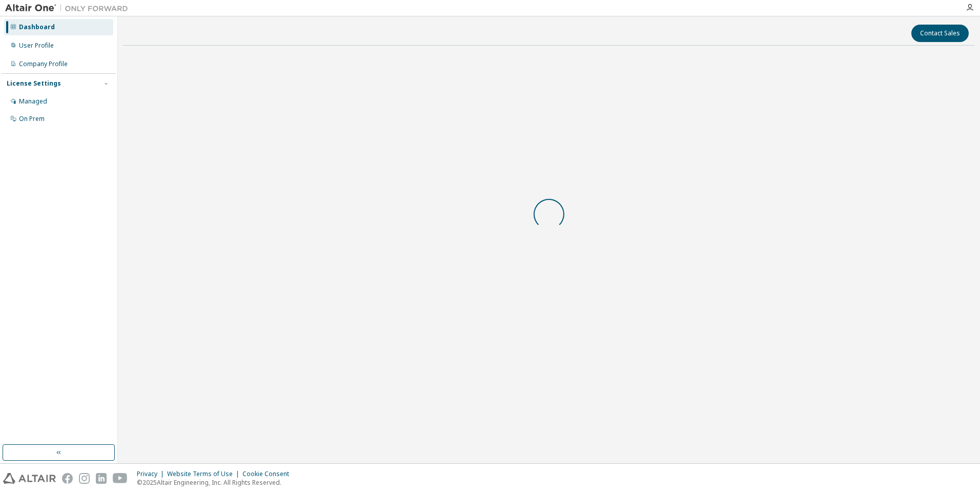 Image resolution: width=980 pixels, height=493 pixels. I want to click on div: On Prem, so click(32, 119).